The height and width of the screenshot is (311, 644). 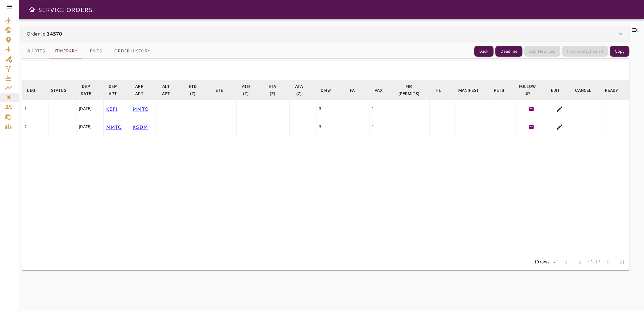 What do you see at coordinates (113, 90) in the screenshot?
I see `div: DEP APT` at bounding box center [113, 90].